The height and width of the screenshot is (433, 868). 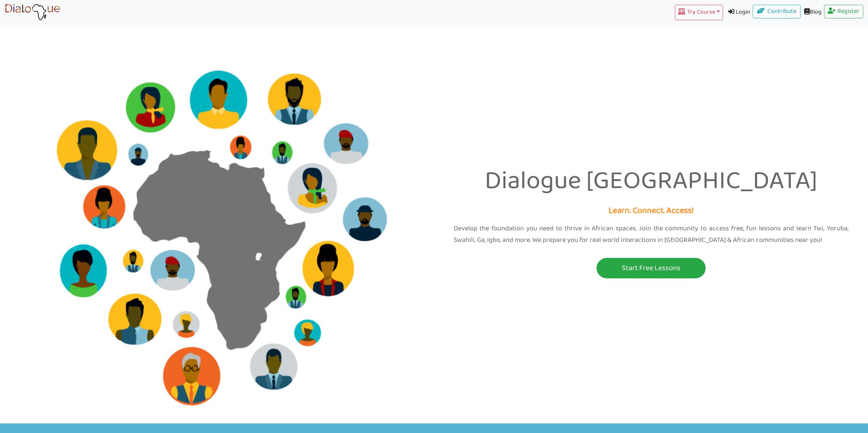 What do you see at coordinates (651, 268) in the screenshot?
I see `button: Start Free Lessons` at bounding box center [651, 268].